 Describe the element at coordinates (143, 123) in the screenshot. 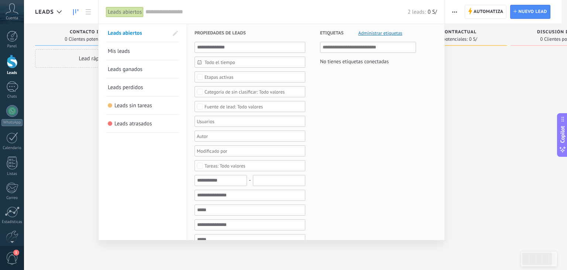

I see `li: Leads atrasados` at that location.